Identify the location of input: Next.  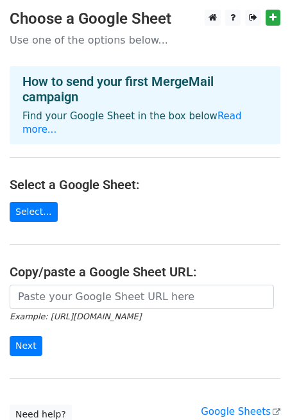
(26, 346).